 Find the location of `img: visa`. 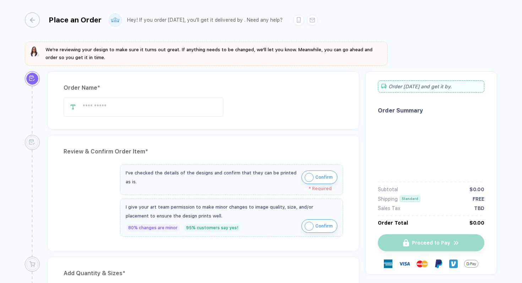

img: visa is located at coordinates (405, 263).